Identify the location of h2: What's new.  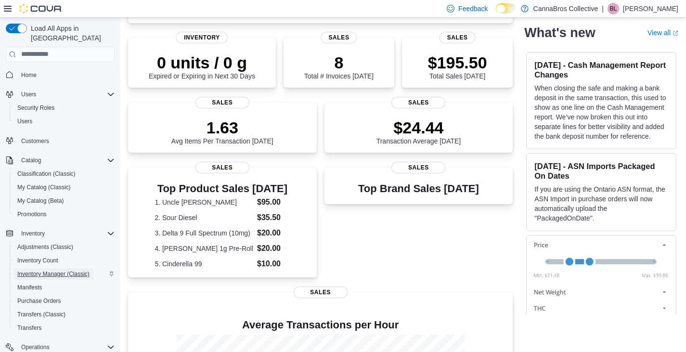
(560, 33).